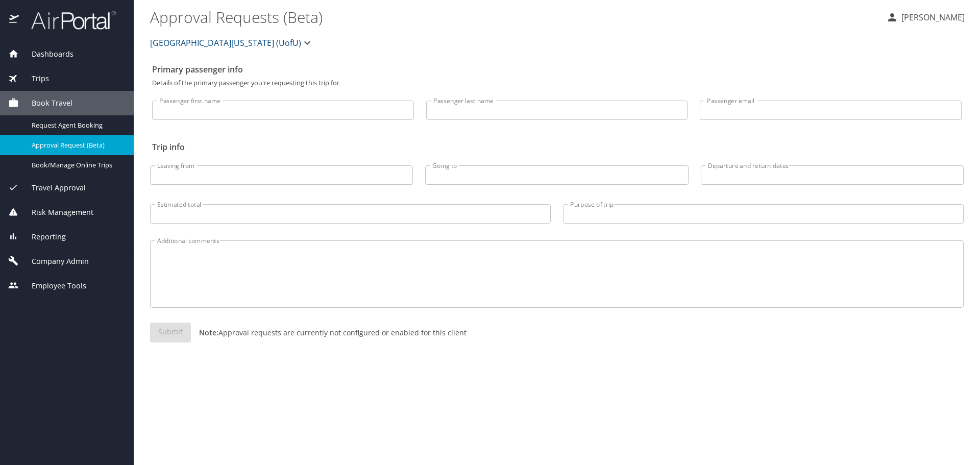  Describe the element at coordinates (54, 262) in the screenshot. I see `span: Company Admin` at that location.